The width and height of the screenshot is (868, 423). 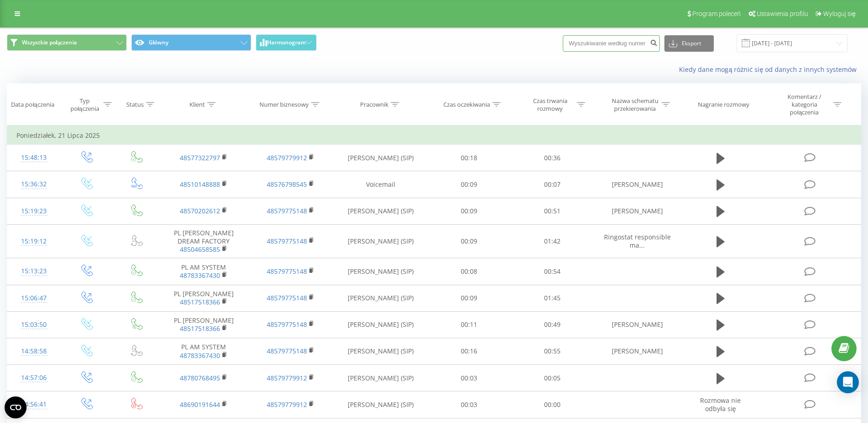 I want to click on div: Nagranie rozmowy, so click(x=724, y=105).